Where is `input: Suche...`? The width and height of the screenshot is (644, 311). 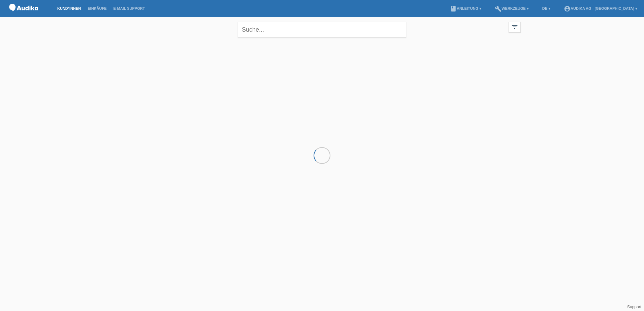 input: Suche... is located at coordinates (322, 30).